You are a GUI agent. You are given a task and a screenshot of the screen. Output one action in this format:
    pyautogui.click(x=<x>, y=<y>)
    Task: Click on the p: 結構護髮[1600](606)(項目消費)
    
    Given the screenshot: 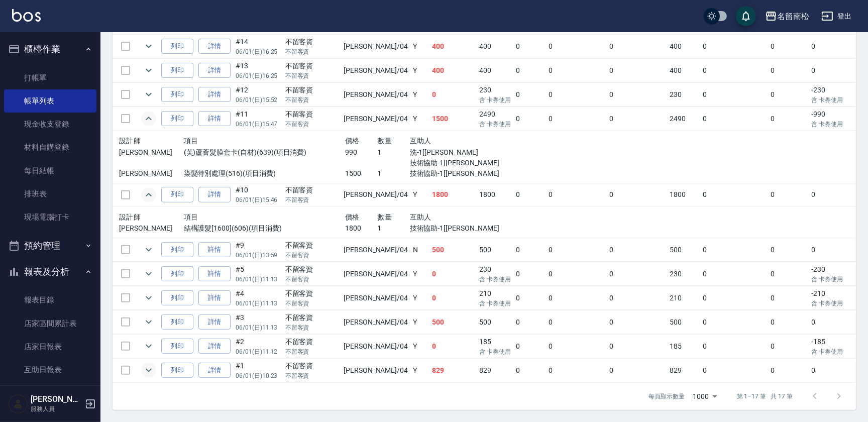 What is the action you would take?
    pyautogui.click(x=265, y=229)
    